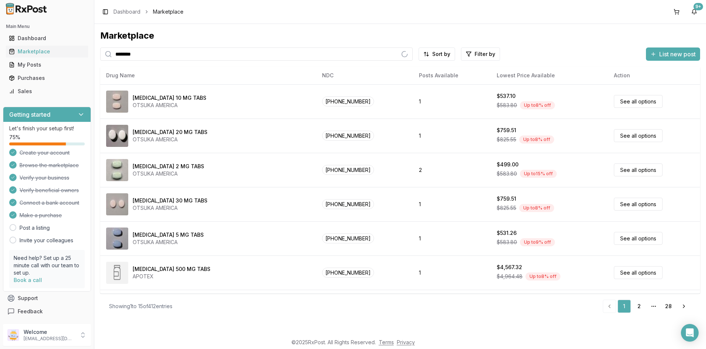  I want to click on p: Let's finish your setup first!, so click(47, 129).